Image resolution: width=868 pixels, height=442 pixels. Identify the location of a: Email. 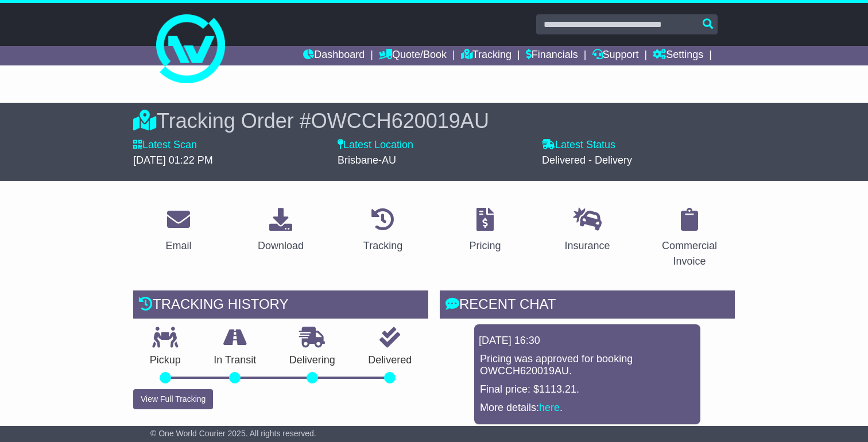
(178, 231).